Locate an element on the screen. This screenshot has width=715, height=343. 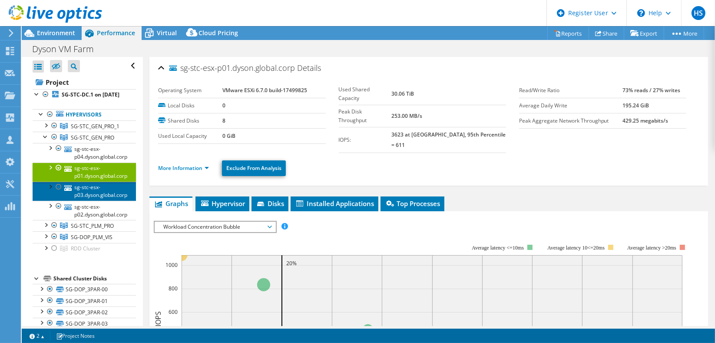
tspan: Average latency 10<=20ms is located at coordinates (576, 248).